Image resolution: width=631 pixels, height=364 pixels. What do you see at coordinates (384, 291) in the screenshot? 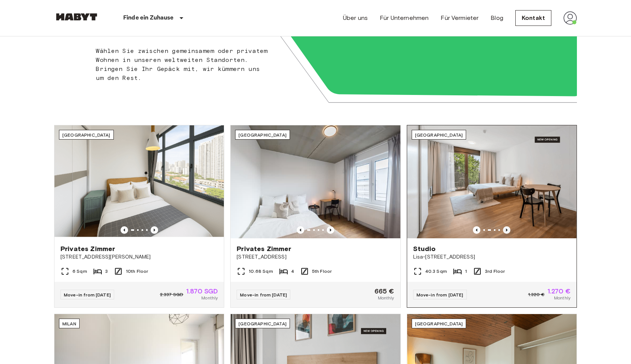
I see `span: 665 €` at bounding box center [384, 291].